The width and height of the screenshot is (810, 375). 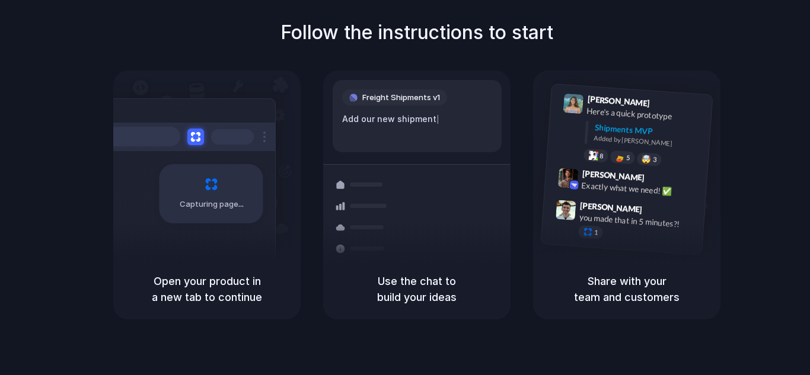 I want to click on span: 1, so click(x=596, y=232).